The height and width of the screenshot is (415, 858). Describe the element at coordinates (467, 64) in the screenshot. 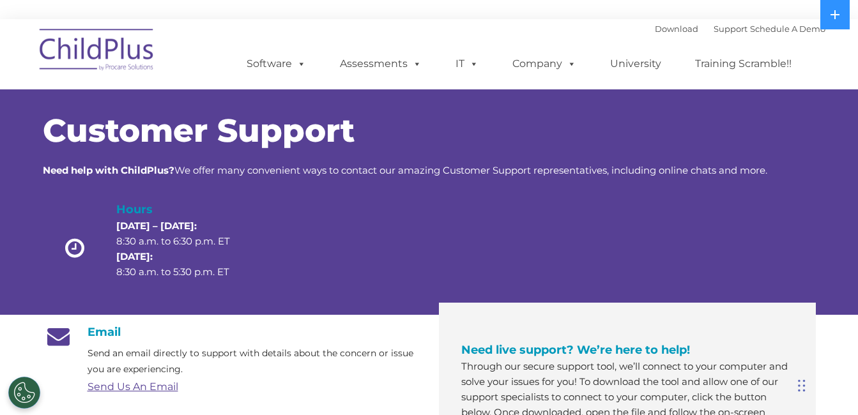

I see `a: IT` at that location.